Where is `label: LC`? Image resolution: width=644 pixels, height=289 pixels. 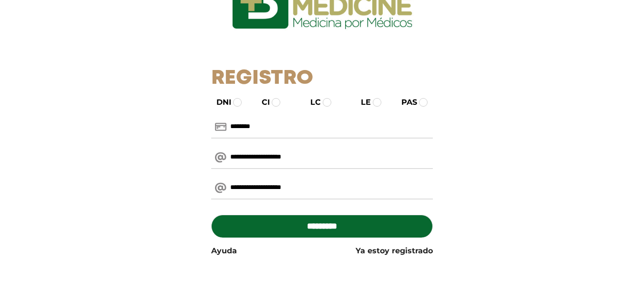 label: LC is located at coordinates (311, 102).